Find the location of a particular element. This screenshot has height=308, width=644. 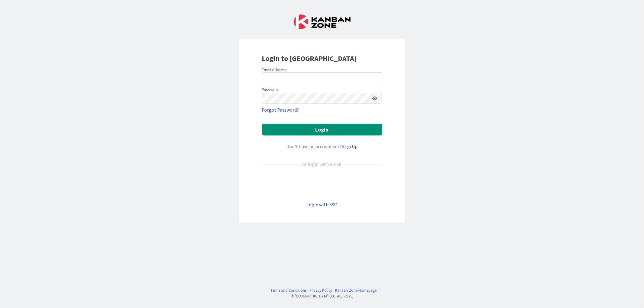

a: Login with SSO is located at coordinates (322, 204).